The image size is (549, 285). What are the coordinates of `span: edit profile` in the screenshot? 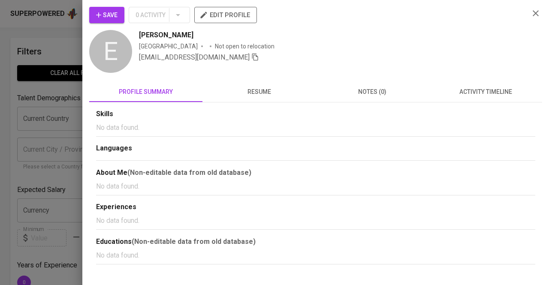 It's located at (226, 15).